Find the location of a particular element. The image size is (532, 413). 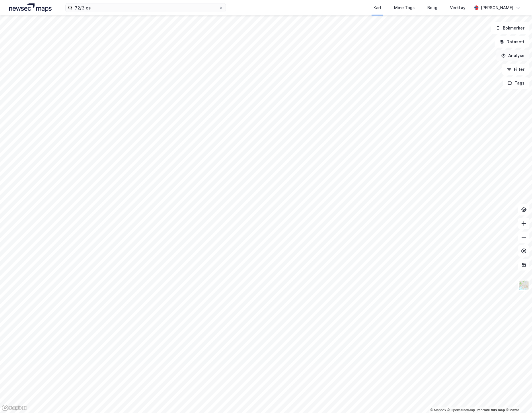

img: logo.a4113a55bc3d86da70a041830d287a7e.svg is located at coordinates (30, 8).